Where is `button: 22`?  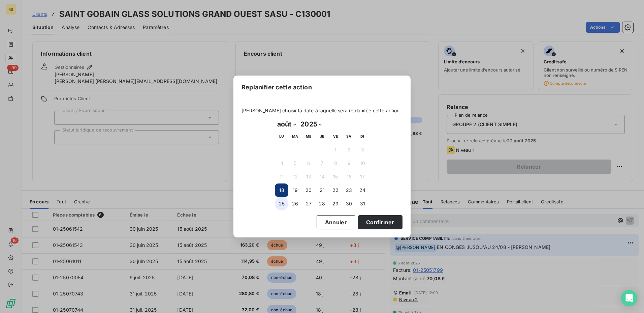 button: 22 is located at coordinates (336, 190).